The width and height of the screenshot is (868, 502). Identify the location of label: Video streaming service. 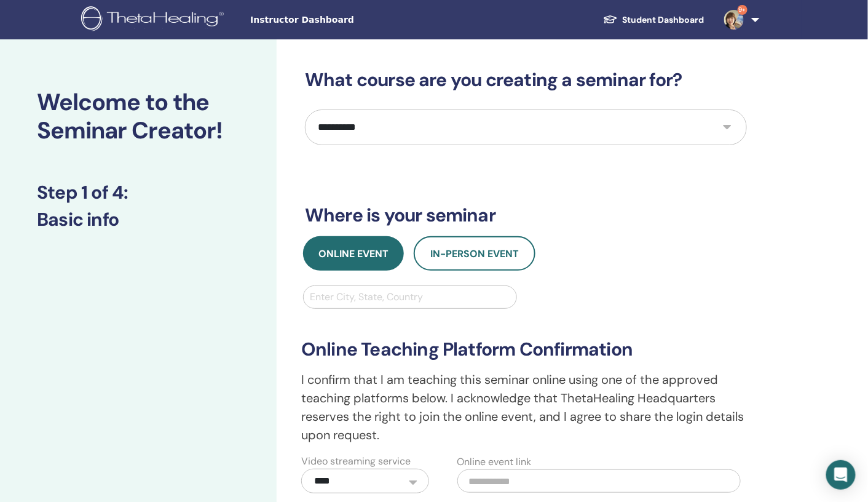
(356, 462).